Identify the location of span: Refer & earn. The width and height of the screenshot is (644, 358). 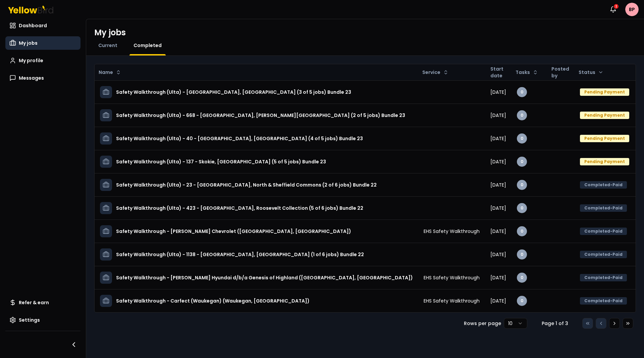
(34, 303).